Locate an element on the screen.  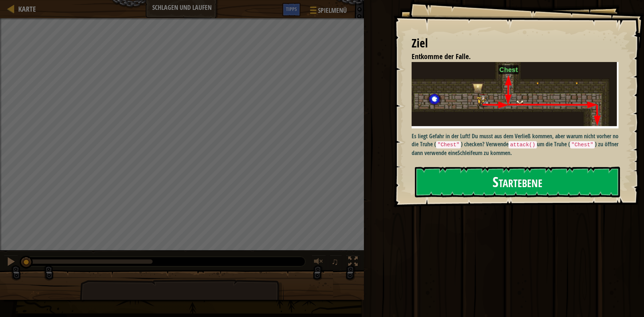
img: Schlagen und Laufen is located at coordinates (518, 95).